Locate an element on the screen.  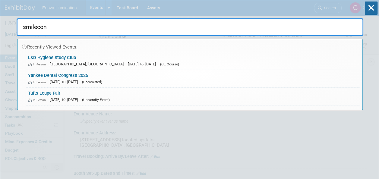
div: Recently Viewed Events: is located at coordinates (190, 46).